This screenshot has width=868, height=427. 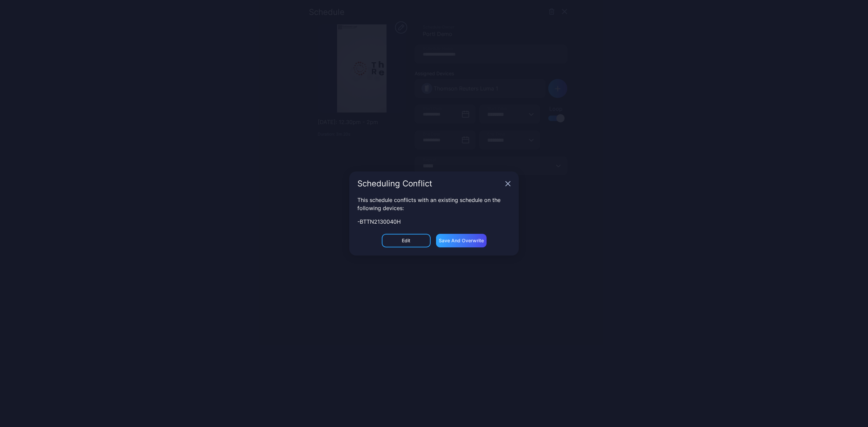 I want to click on div: Edit, so click(x=406, y=240).